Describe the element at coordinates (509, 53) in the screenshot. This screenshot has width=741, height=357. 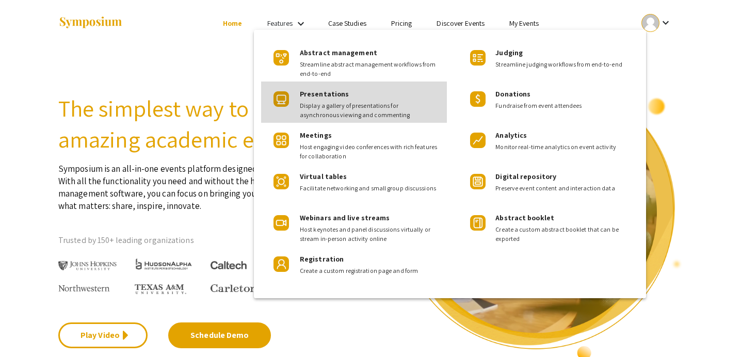
I see `span: Judging` at that location.